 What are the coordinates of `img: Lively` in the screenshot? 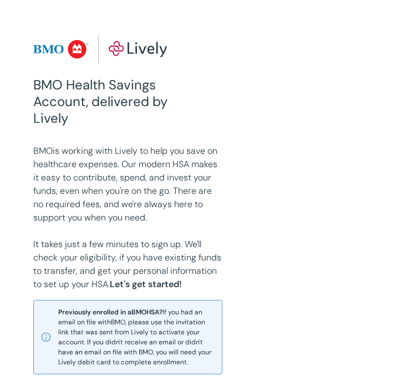 It's located at (100, 49).